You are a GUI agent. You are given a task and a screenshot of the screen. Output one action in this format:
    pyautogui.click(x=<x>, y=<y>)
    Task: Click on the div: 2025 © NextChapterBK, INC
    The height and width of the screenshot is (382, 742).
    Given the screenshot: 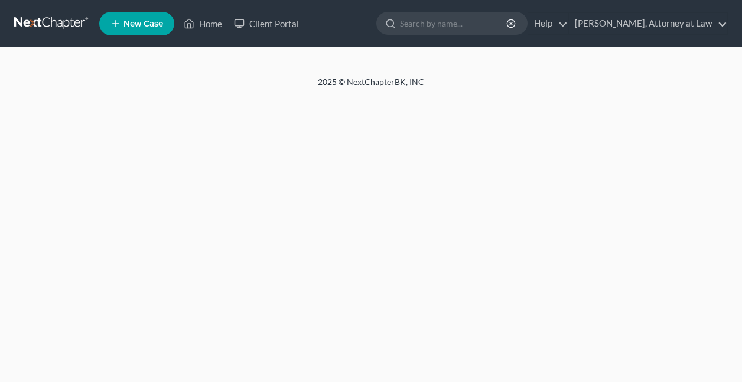 What is the action you would take?
    pyautogui.click(x=371, y=87)
    